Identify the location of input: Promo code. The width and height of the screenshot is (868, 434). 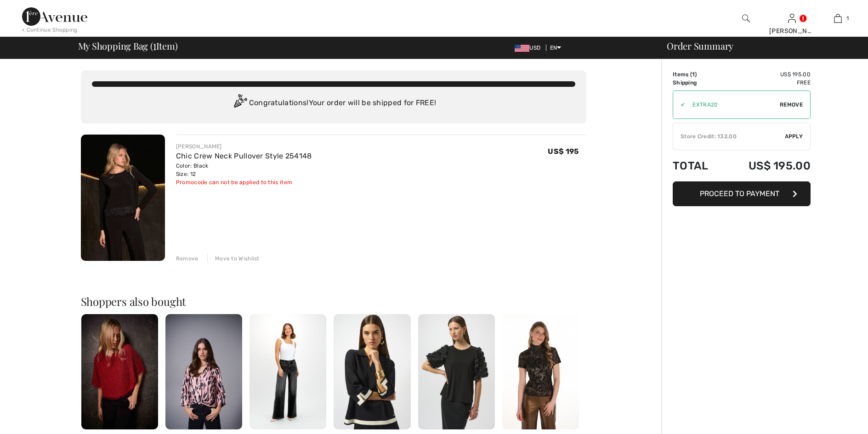
(733, 105).